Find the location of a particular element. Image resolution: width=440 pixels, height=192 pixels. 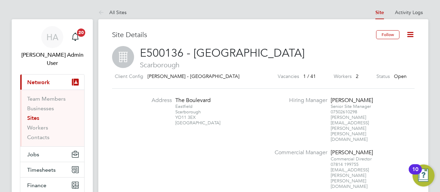

div: The Boulevard is located at coordinates (197, 100).